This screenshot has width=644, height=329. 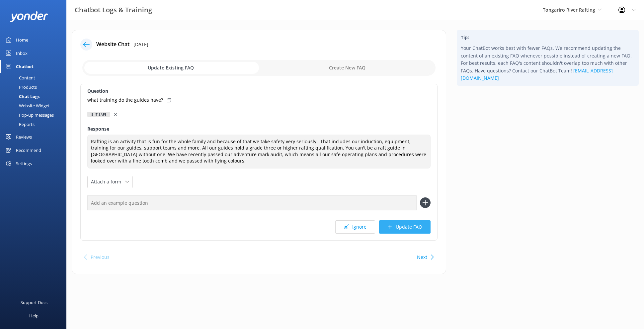 I want to click on a: Chat Logs, so click(x=35, y=97).